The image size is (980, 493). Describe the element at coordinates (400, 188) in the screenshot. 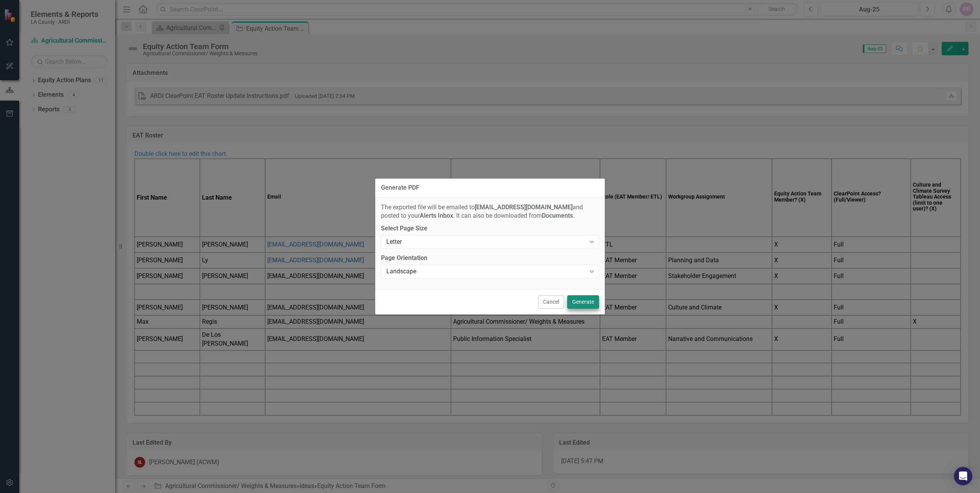

I see `div: Generate PDF` at that location.